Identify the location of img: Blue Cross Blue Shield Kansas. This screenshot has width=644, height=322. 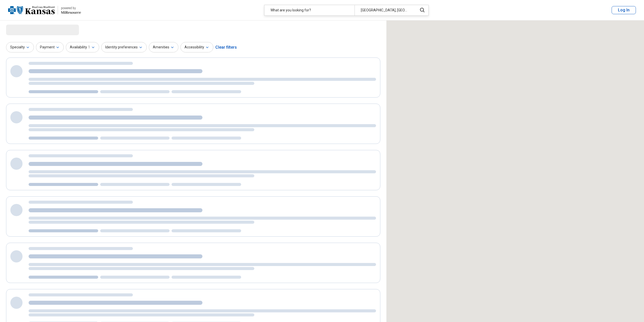
(32, 10).